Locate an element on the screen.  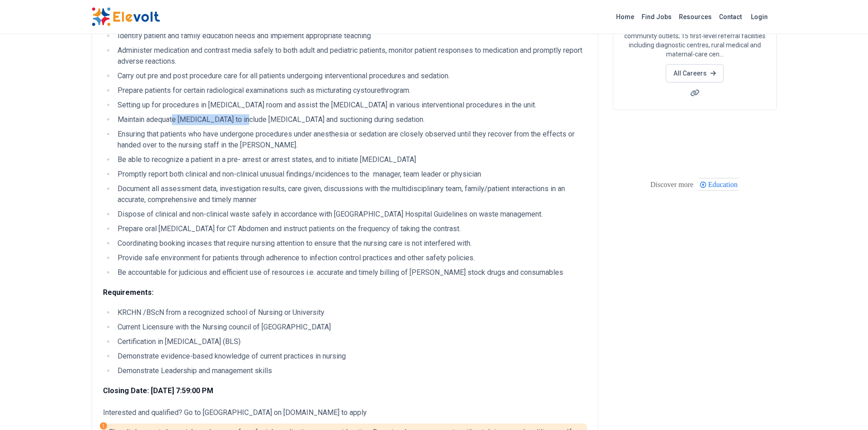
a: Resources is located at coordinates (695, 17).